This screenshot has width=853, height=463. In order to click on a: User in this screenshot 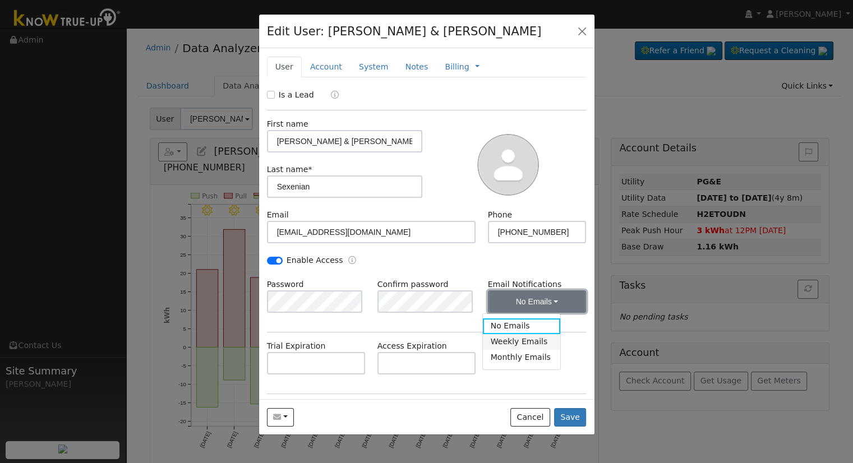, I will do `click(284, 67)`.